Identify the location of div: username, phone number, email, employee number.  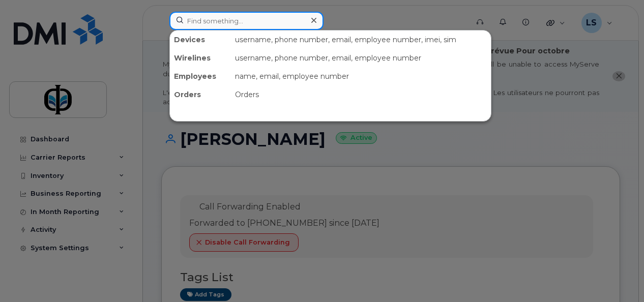
(361, 58).